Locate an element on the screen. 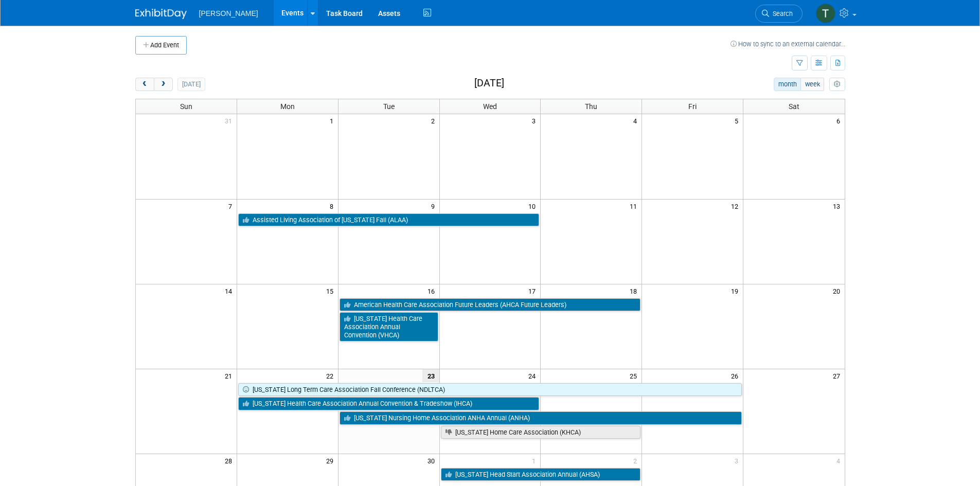 Image resolution: width=980 pixels, height=486 pixels. span: 15 is located at coordinates (331, 291).